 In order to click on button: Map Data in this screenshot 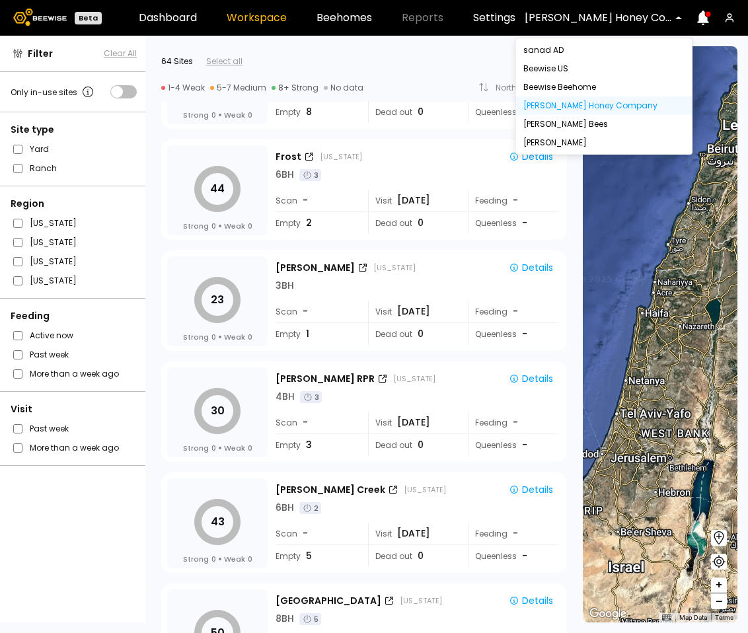, I will do `click(694, 618)`.